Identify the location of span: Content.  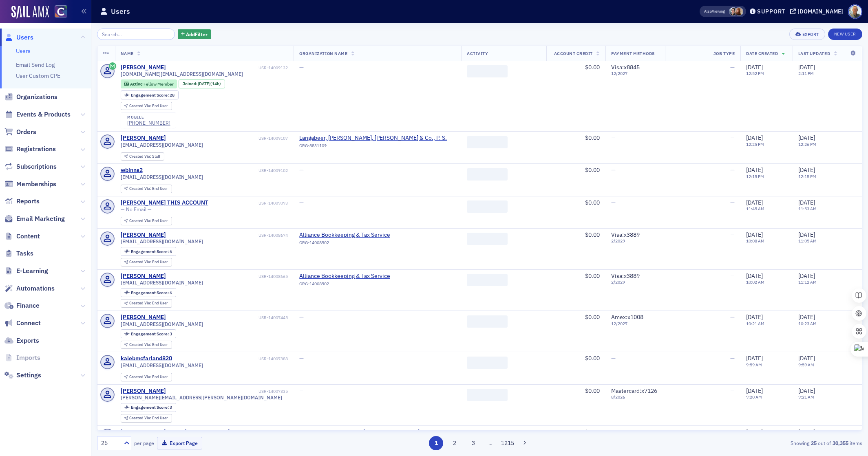
(28, 237).